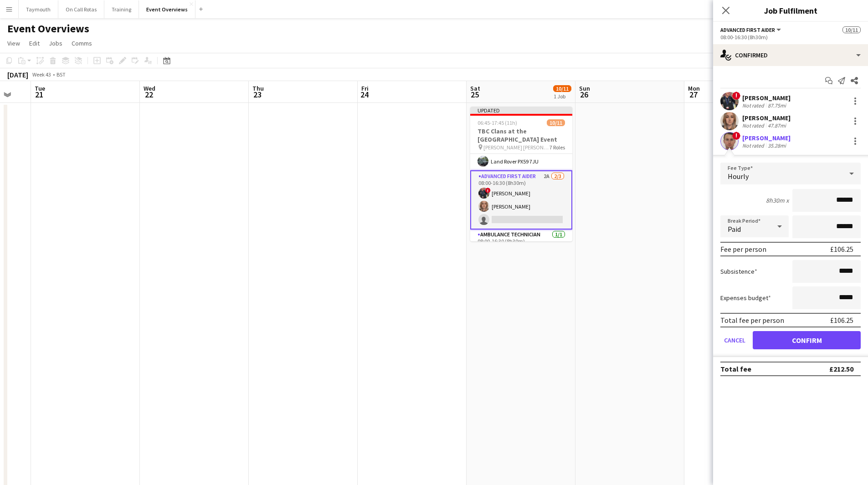  I want to click on div: 35.28mi, so click(777, 145).